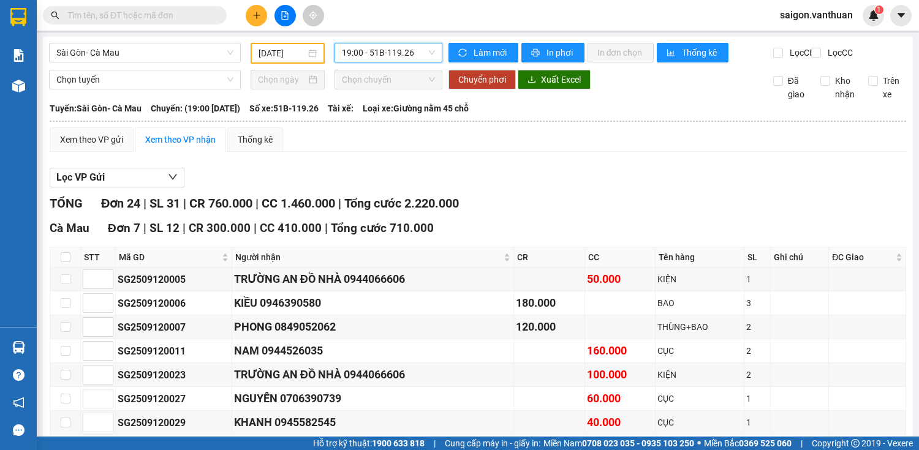  I want to click on span: Chọn chuyến, so click(389, 80).